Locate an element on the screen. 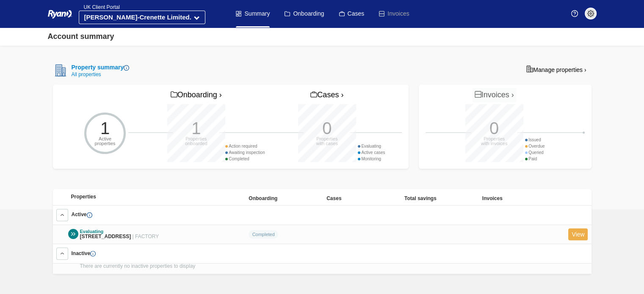 Image resolution: width=644 pixels, height=294 pixels. div: Overdue is located at coordinates (535, 146).